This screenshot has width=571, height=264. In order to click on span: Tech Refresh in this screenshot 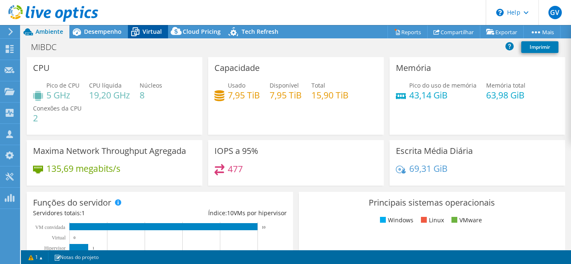, I will do `click(260, 31)`.